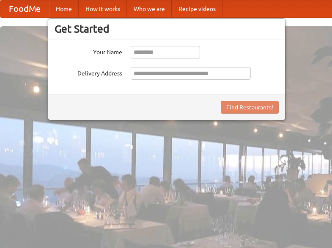 The height and width of the screenshot is (248, 332). What do you see at coordinates (88, 51) in the screenshot?
I see `label: Your Name` at bounding box center [88, 51].